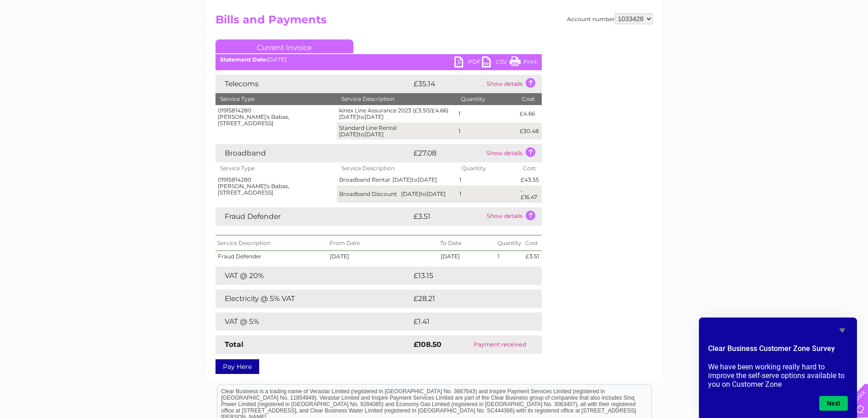 This screenshot has width=868, height=418. Describe the element at coordinates (610, 19) in the screenshot. I see `div: Account number` at that location.